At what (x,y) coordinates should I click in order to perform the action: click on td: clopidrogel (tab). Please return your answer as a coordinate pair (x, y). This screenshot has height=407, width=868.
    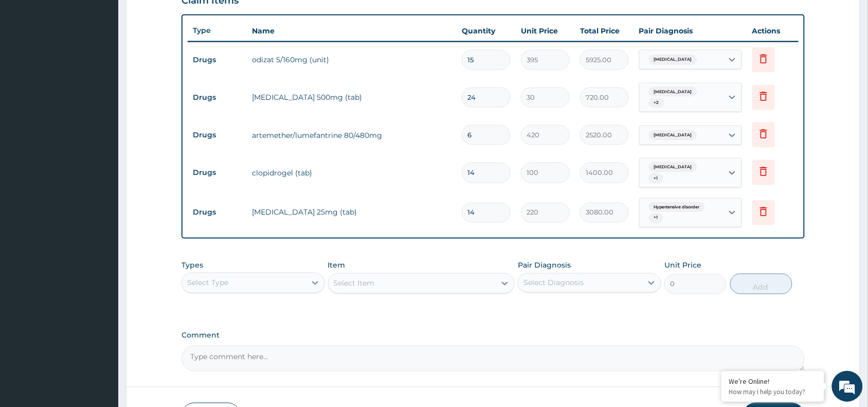
    Looking at the image, I should click on (352, 173).